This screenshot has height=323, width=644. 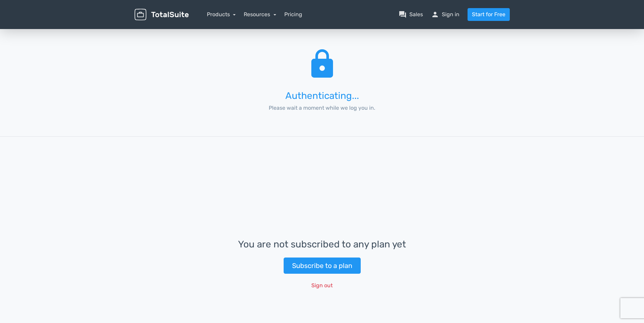 I want to click on a: Products, so click(x=221, y=14).